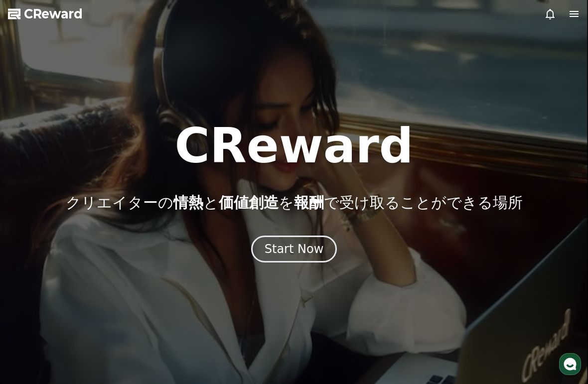 Image resolution: width=588 pixels, height=384 pixels. What do you see at coordinates (248, 202) in the screenshot?
I see `span: 価値創造` at bounding box center [248, 202].